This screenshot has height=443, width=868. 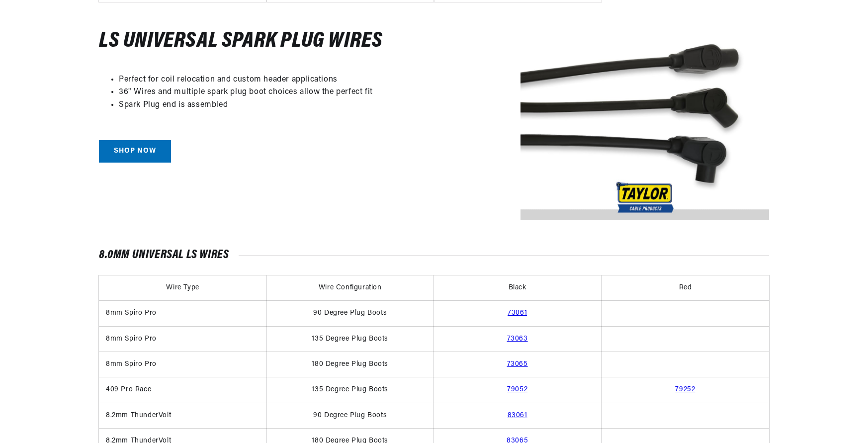 I want to click on td: 409 Pro Race, so click(x=183, y=390).